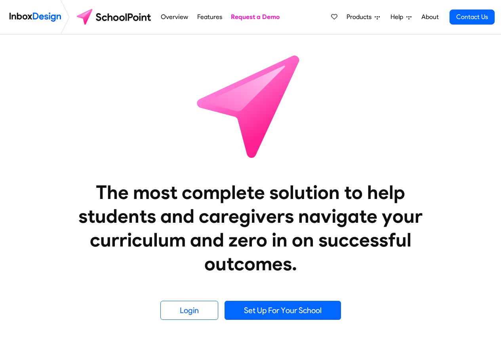  Describe the element at coordinates (114, 17) in the screenshot. I see `img: schoolpoint logo` at that location.